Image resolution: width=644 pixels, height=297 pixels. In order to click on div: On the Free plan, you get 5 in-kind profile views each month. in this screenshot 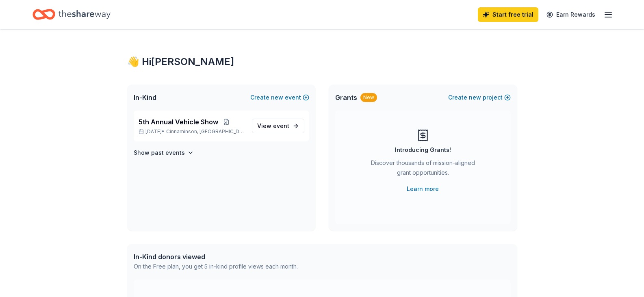, I will do `click(216, 267)`.